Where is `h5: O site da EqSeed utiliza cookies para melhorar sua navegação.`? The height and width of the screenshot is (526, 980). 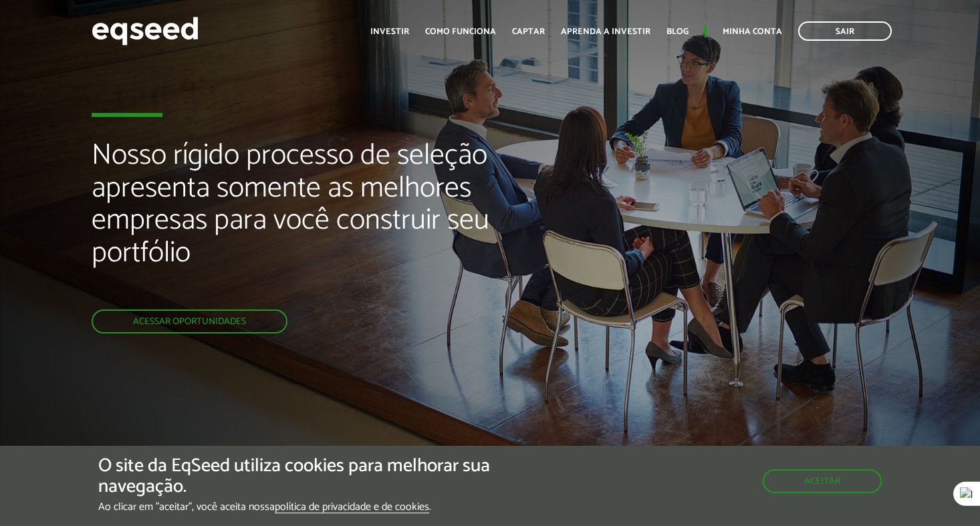 h5: O site da EqSeed utiliza cookies para melhorar sua navegação. is located at coordinates (334, 476).